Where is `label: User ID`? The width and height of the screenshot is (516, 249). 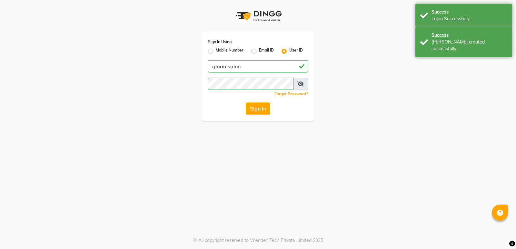
label: User ID is located at coordinates (296, 51).